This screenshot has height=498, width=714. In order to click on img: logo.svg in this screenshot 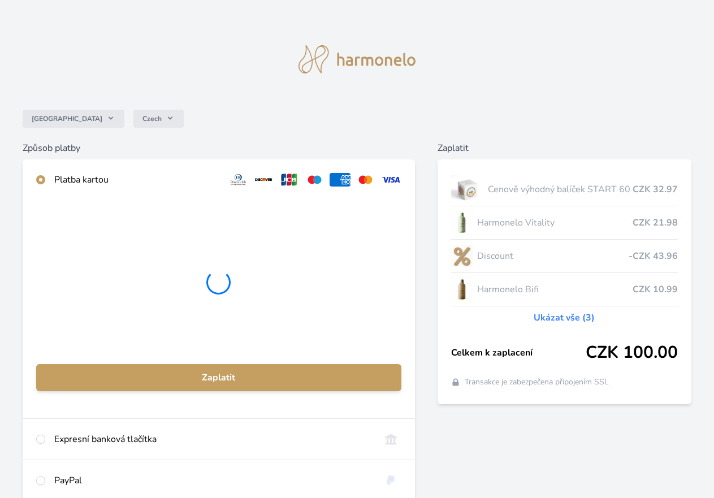, I will do `click(357, 59)`.